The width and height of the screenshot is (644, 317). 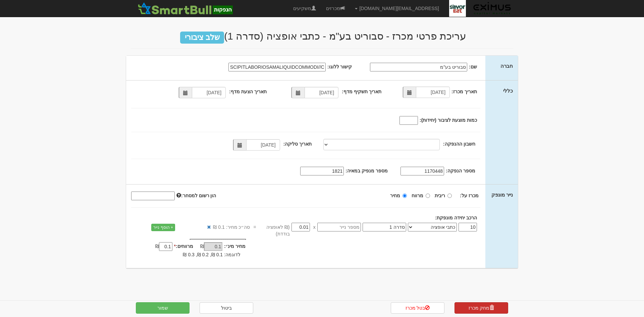 What do you see at coordinates (340, 67) in the screenshot?
I see `label: קישור ללוגו:` at bounding box center [340, 67].